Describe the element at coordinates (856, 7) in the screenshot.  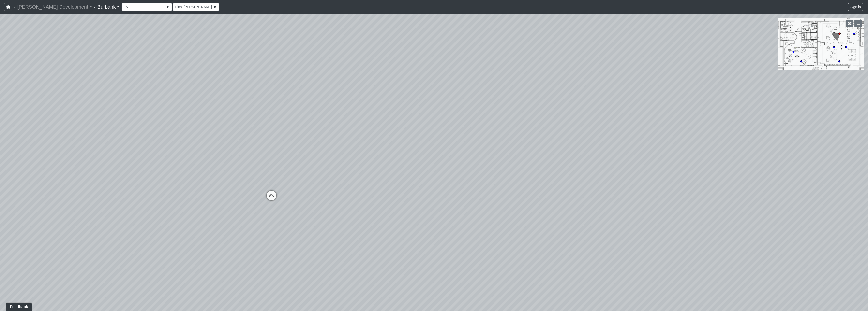
I see `button: Sign in` at that location.